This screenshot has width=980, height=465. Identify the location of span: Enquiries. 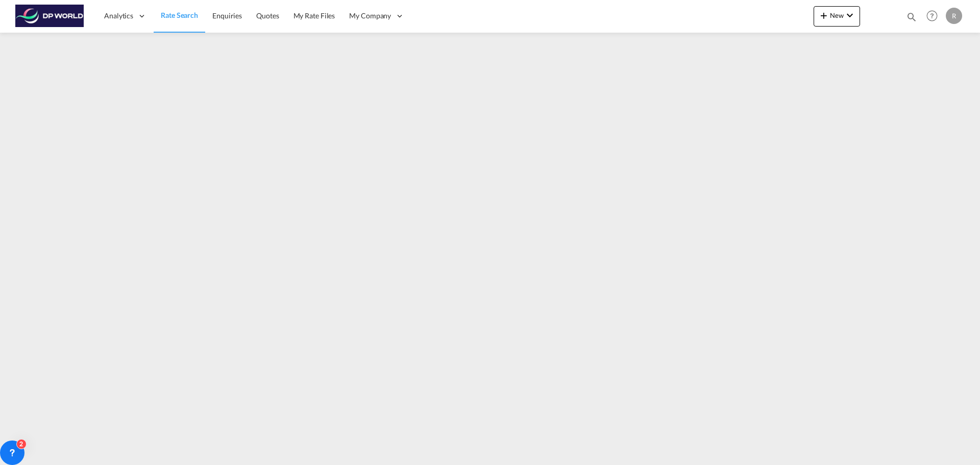
(227, 15).